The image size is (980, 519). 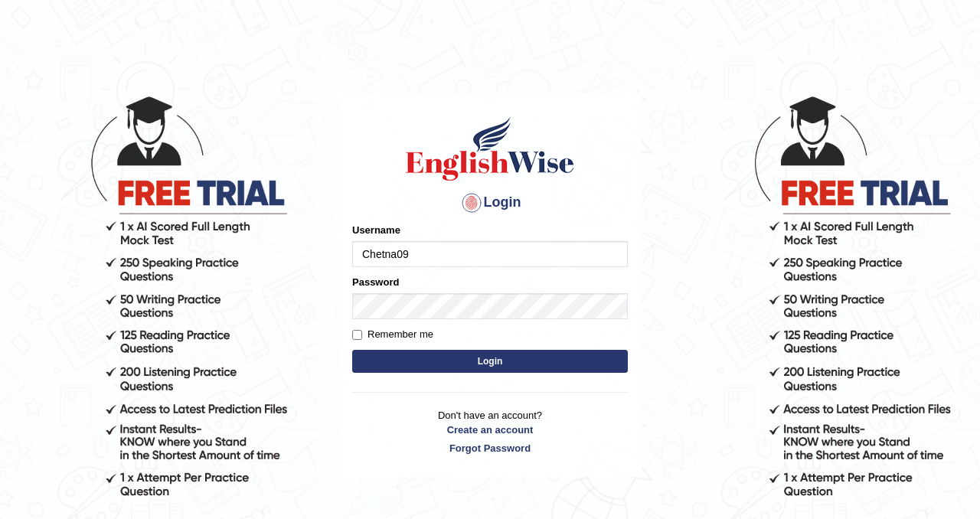 What do you see at coordinates (490, 430) in the screenshot?
I see `a: Create an account` at bounding box center [490, 430].